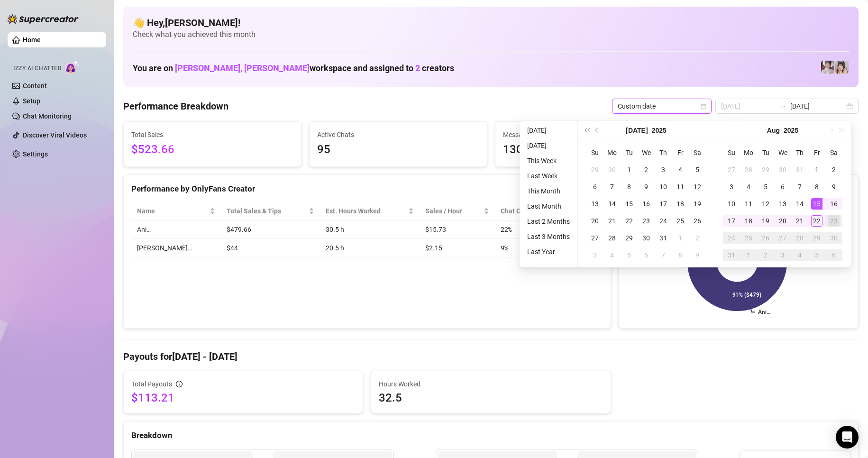 This screenshot has width=868, height=458. Describe the element at coordinates (817, 204) in the screenshot. I see `div: 15` at that location.